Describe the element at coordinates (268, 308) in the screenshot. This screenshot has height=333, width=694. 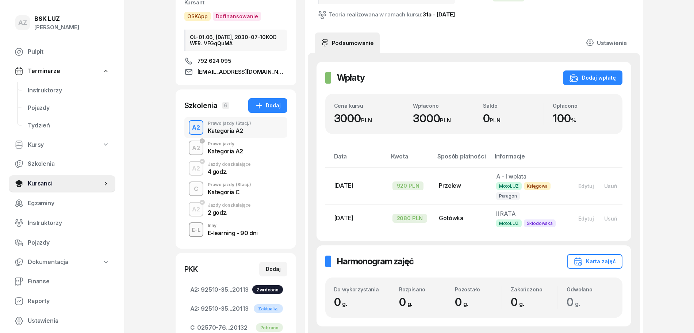
I see `div: Zaktualiz.` at that location.